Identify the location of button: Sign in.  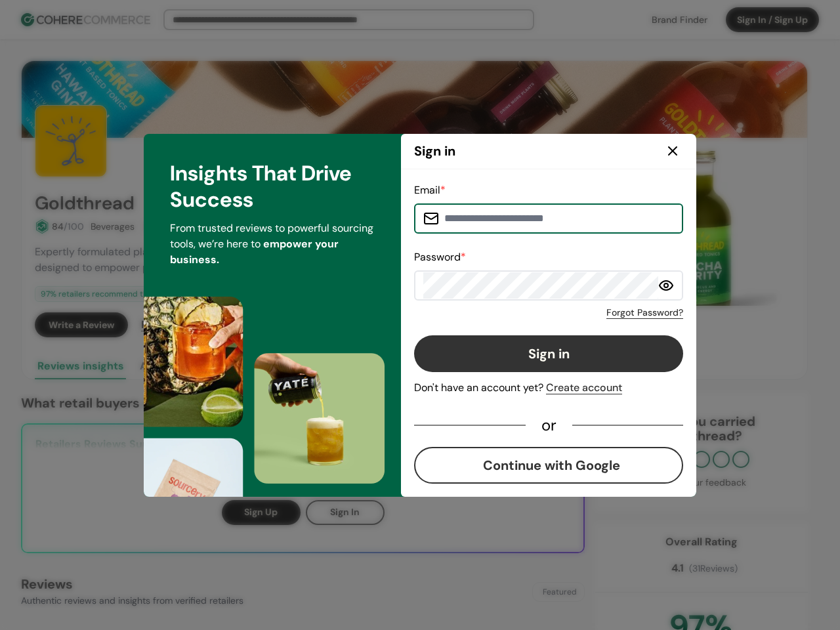
(549, 354).